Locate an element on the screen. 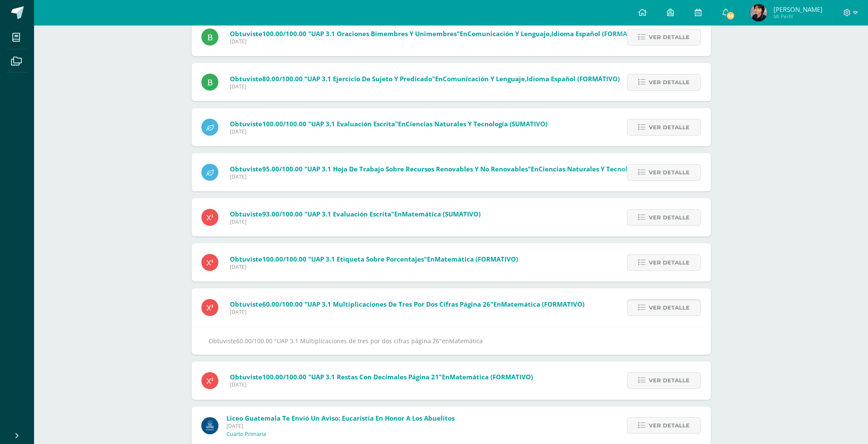 The width and height of the screenshot is (868, 444). span: Matemática is located at coordinates (466, 341).